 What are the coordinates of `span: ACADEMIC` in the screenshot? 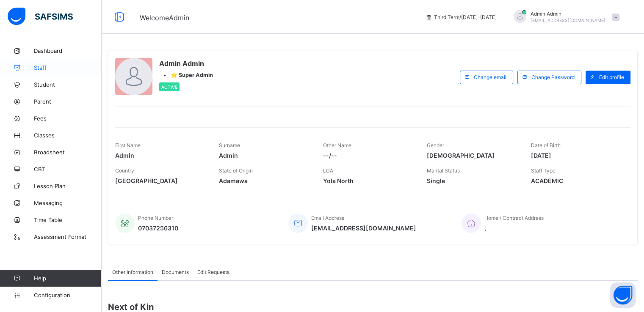 It's located at (576, 181).